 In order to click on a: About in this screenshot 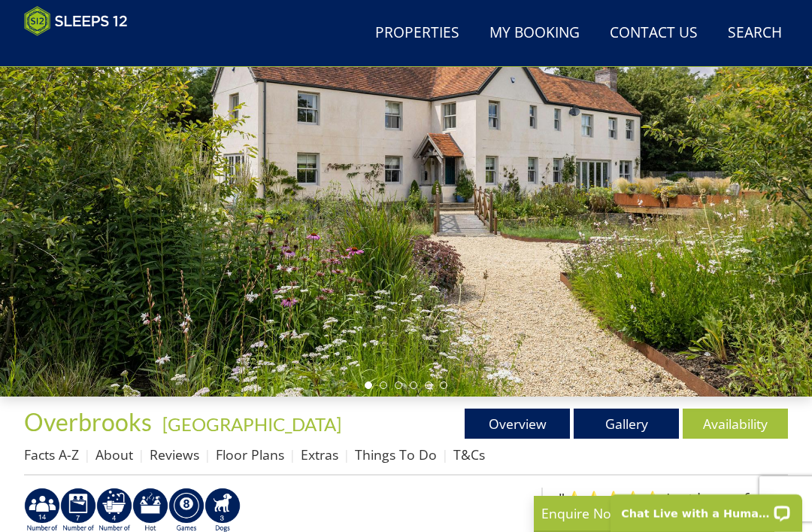, I will do `click(114, 454)`.